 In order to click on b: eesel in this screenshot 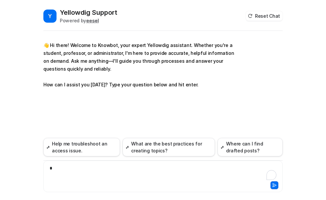, I will do `click(92, 20)`.